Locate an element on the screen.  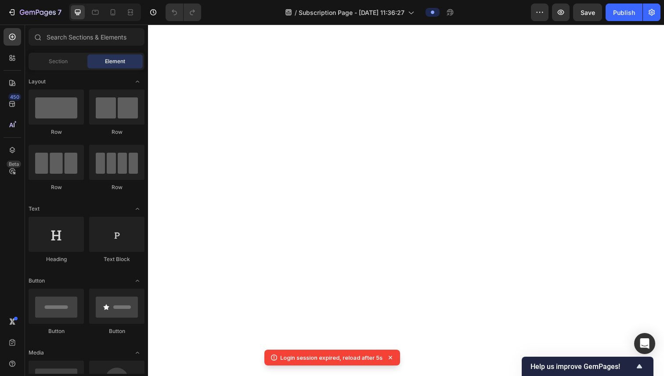
button: 7 is located at coordinates (34, 12).